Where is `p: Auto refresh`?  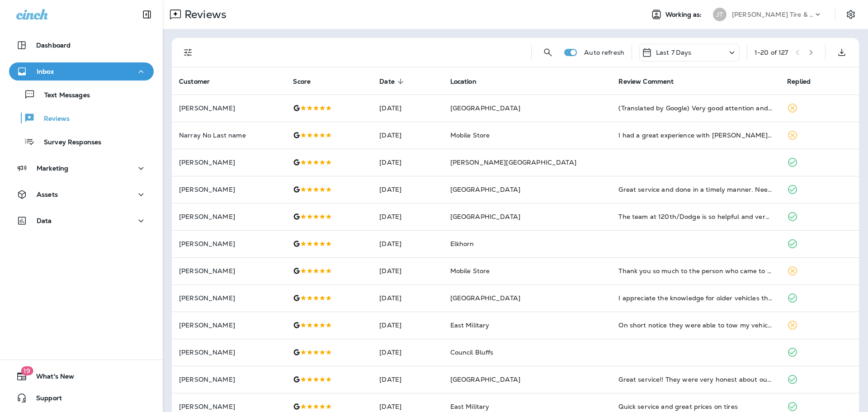 p: Auto refresh is located at coordinates (604, 53).